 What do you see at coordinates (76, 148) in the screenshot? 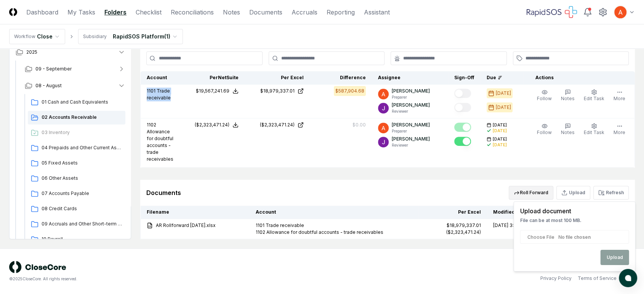
I see `a: 04 Prepaids and Other Current Assets` at bounding box center [76, 148].